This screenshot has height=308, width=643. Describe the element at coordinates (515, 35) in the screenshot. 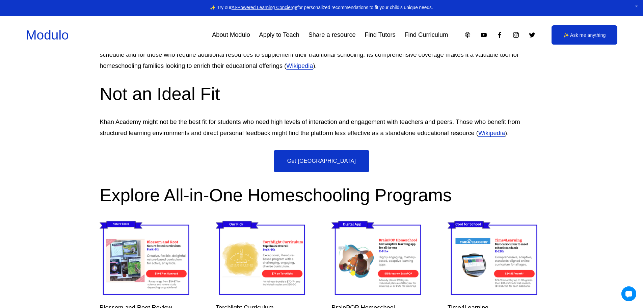

I see `a: Instagram` at that location.